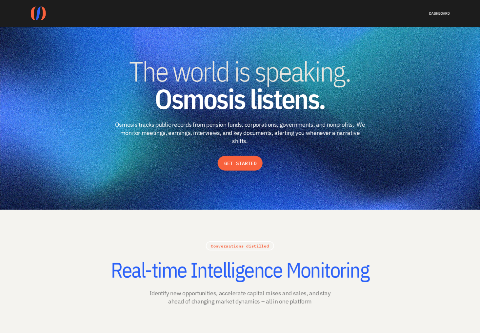  What do you see at coordinates (240, 99) in the screenshot?
I see `strong: Osmosis listens.` at bounding box center [240, 99].